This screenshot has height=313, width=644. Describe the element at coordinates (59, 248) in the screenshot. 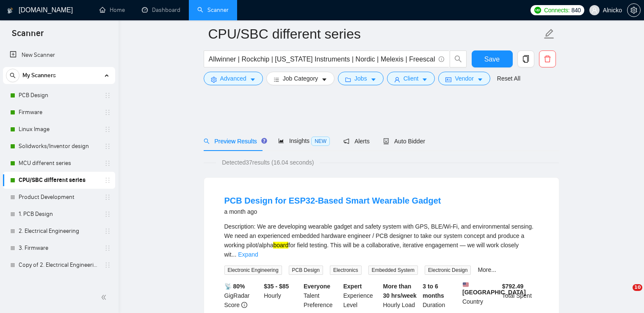

I see `a: 3. Firmware` at that location.